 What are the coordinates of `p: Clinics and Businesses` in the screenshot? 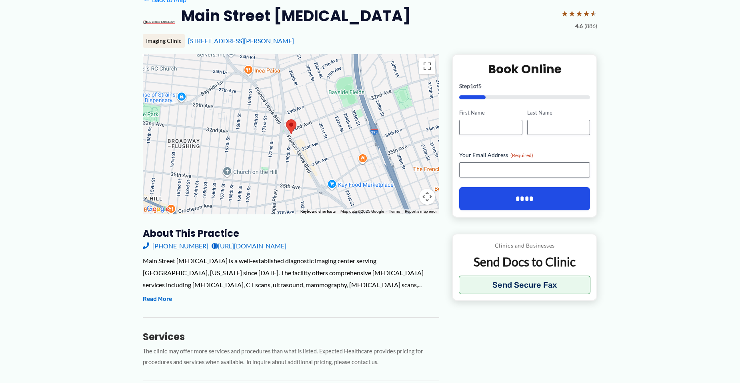 It's located at (525, 245).